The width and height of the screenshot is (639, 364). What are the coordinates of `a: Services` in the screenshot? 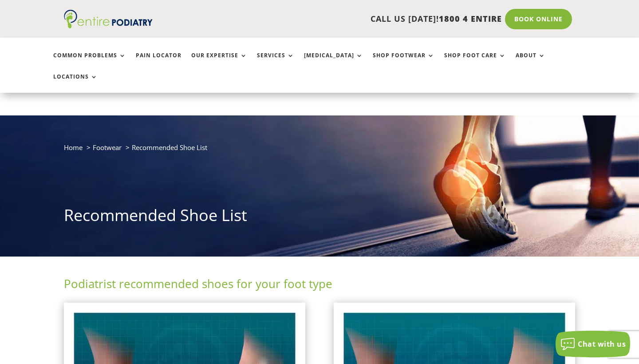 It's located at (276, 61).